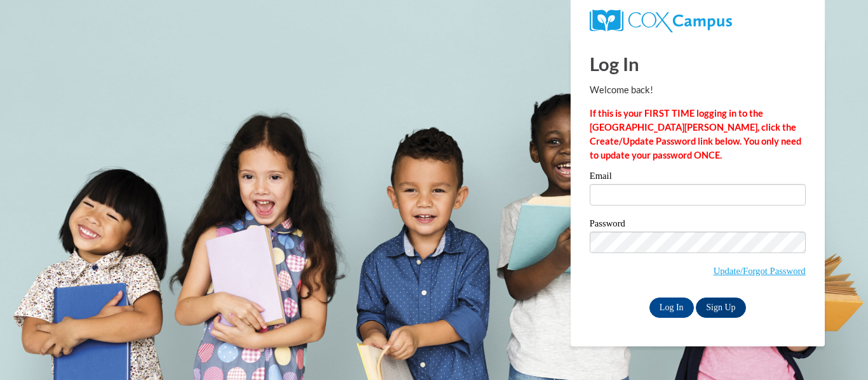 Image resolution: width=868 pixels, height=380 pixels. What do you see at coordinates (661, 21) in the screenshot?
I see `img: COX Campus` at bounding box center [661, 21].